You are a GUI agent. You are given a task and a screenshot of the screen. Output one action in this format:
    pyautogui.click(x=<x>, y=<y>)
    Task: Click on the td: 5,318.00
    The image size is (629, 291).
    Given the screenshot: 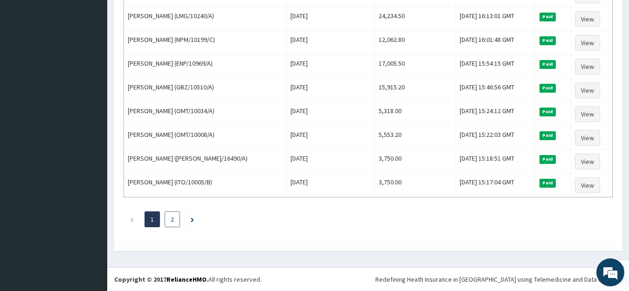 What is the action you would take?
    pyautogui.click(x=415, y=114)
    